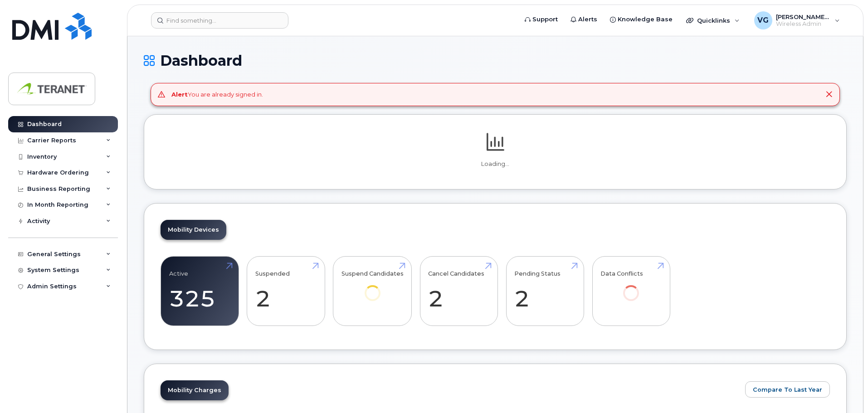 This screenshot has width=868, height=413. Describe the element at coordinates (373, 287) in the screenshot. I see `a: Suspend Candidates` at that location.